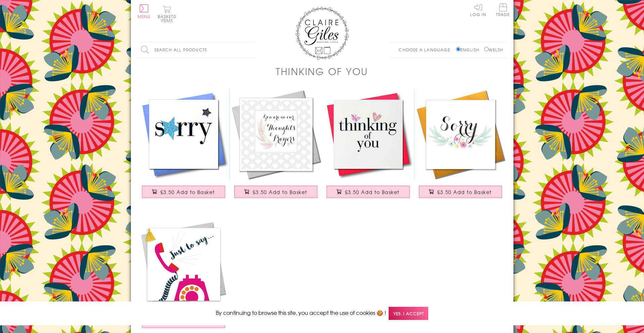  What do you see at coordinates (184, 264) in the screenshot?
I see `img: General Card Card, Telephone, Just to Say, Embellished with a colourful tassel` at bounding box center [184, 264].